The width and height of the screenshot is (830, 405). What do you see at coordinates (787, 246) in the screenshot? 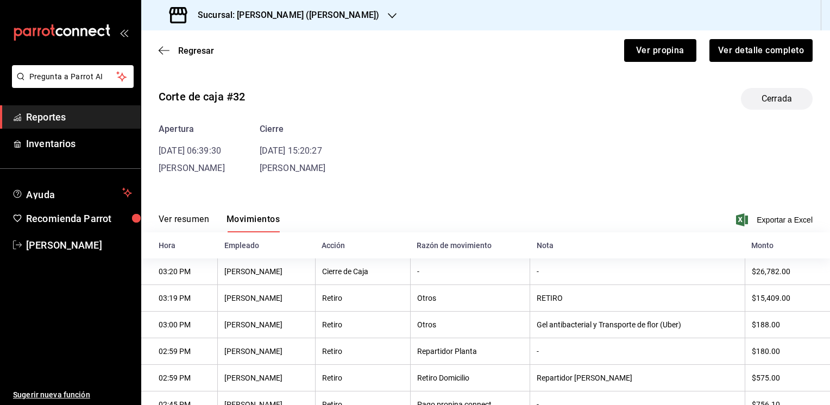
I see `th: Monto` at bounding box center [787, 246].